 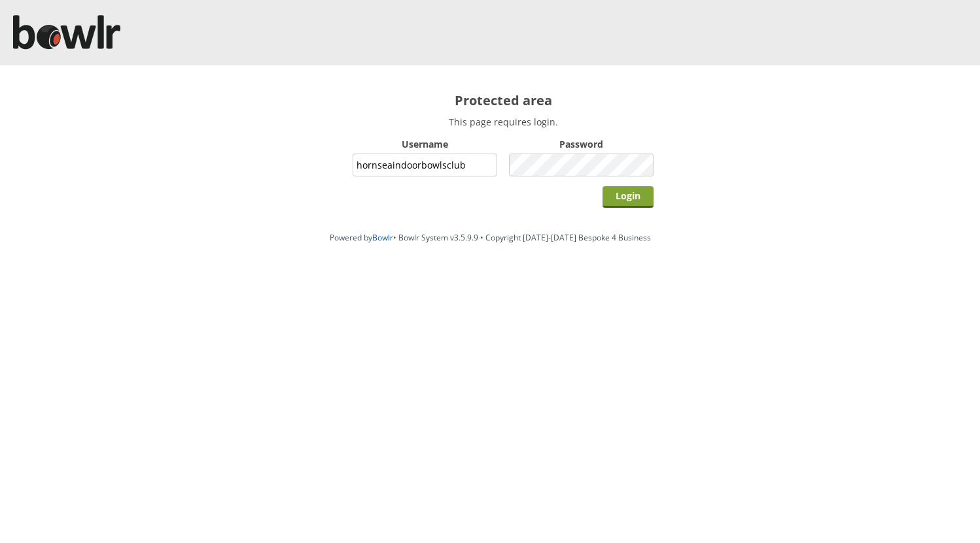 What do you see at coordinates (581, 144) in the screenshot?
I see `label: Password` at bounding box center [581, 144].